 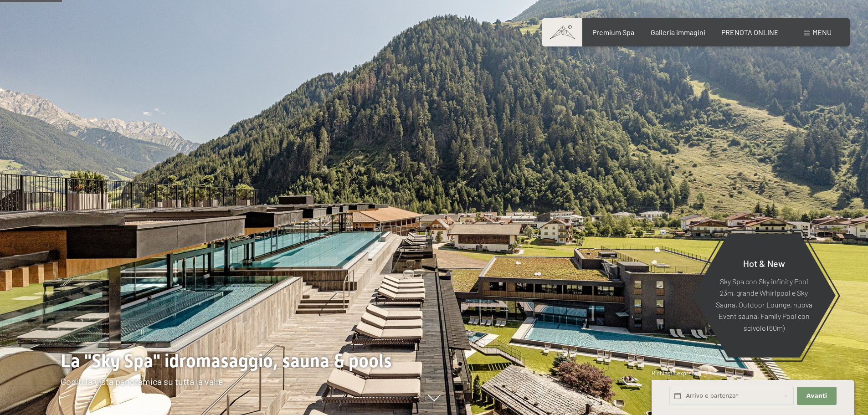 I want to click on a: Premium Spa, so click(x=614, y=32).